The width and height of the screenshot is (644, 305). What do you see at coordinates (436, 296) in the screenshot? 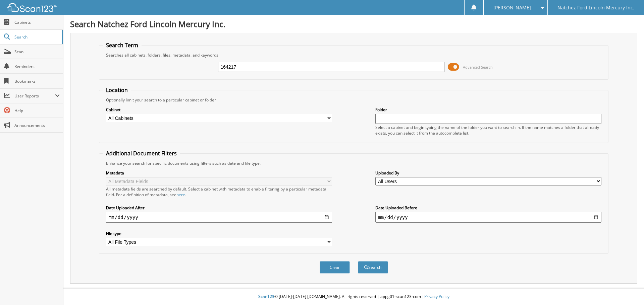
I see `a: Privacy Policy` at bounding box center [436, 296].